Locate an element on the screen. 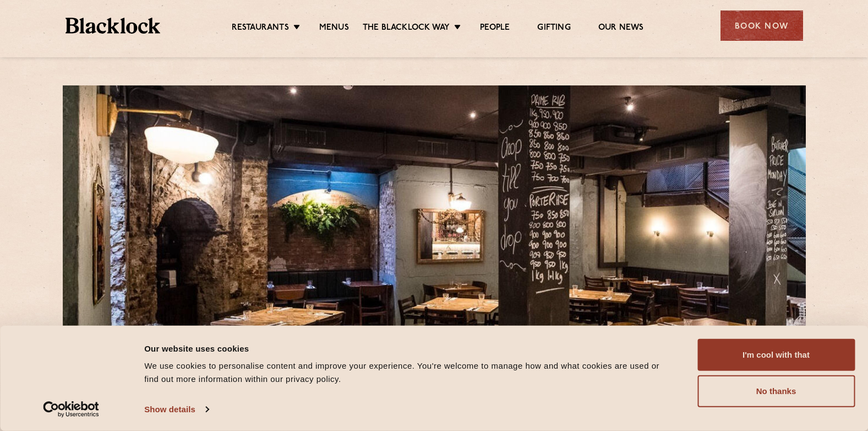 This screenshot has width=868, height=431. a: Restaurants is located at coordinates (260, 29).